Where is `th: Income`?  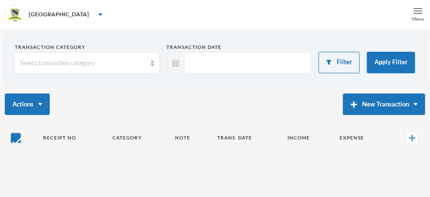
th: Income is located at coordinates (307, 137).